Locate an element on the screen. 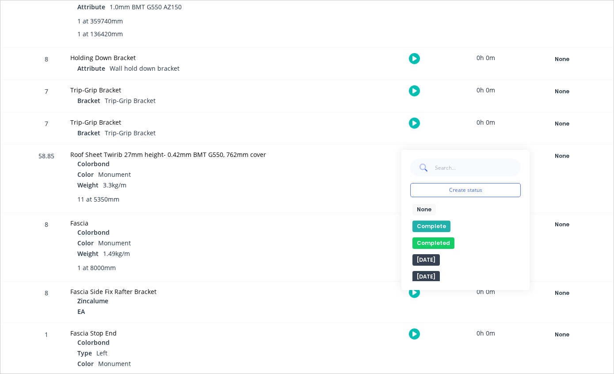 The height and width of the screenshot is (374, 614). span: 1.49kg/m is located at coordinates (116, 253).